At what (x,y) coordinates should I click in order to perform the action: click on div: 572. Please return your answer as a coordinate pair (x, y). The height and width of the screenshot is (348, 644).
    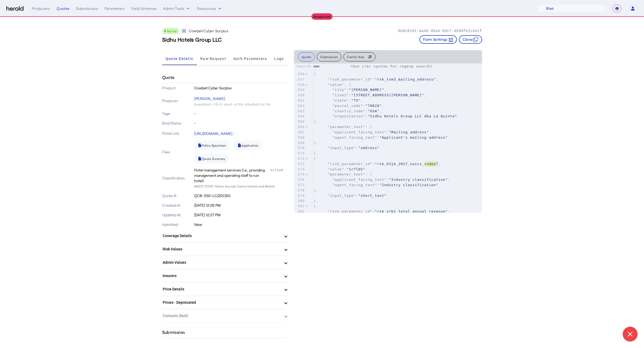
    Looking at the image, I should click on (300, 159).